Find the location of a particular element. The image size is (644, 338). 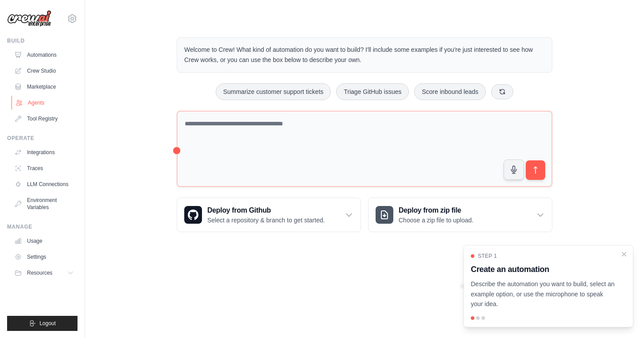

a: Tool Registry is located at coordinates (44, 118).